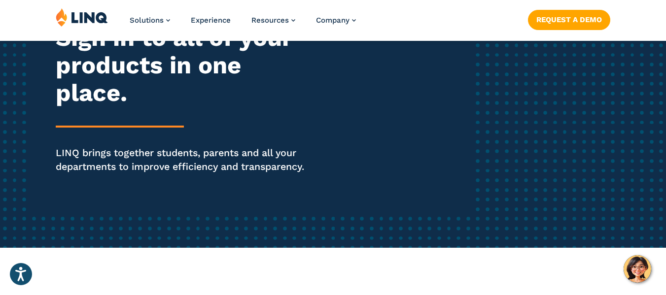  What do you see at coordinates (569, 20) in the screenshot?
I see `a: Request a Demo` at bounding box center [569, 20].